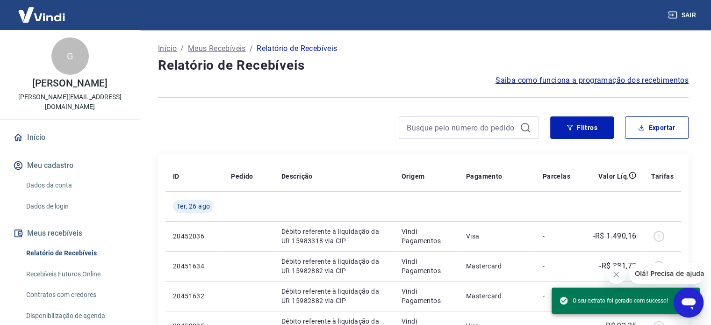  I want to click on p: Origem, so click(413, 176).